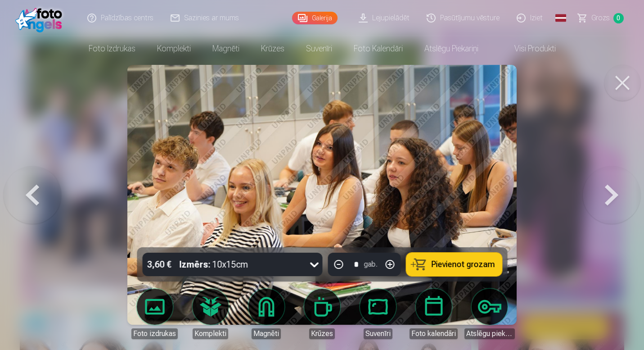 The height and width of the screenshot is (350, 644). I want to click on button: Pievienot grozam, so click(453, 264).